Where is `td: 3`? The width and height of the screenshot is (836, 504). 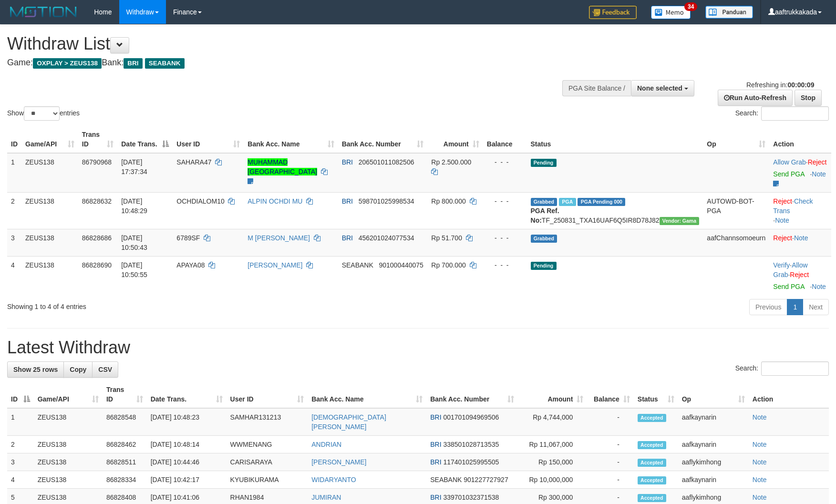
td: 3 is located at coordinates (14, 242).